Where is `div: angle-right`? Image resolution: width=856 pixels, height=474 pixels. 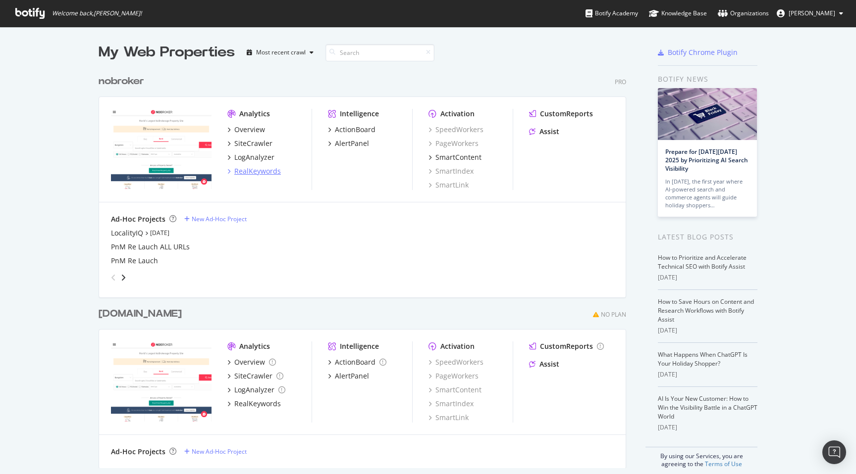
div: angle-right is located at coordinates (123, 278).